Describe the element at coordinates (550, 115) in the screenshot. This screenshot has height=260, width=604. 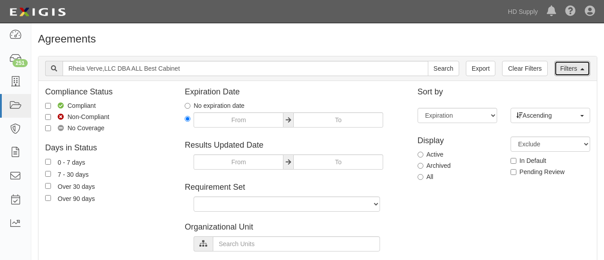
I see `button: Ascending` at that location.